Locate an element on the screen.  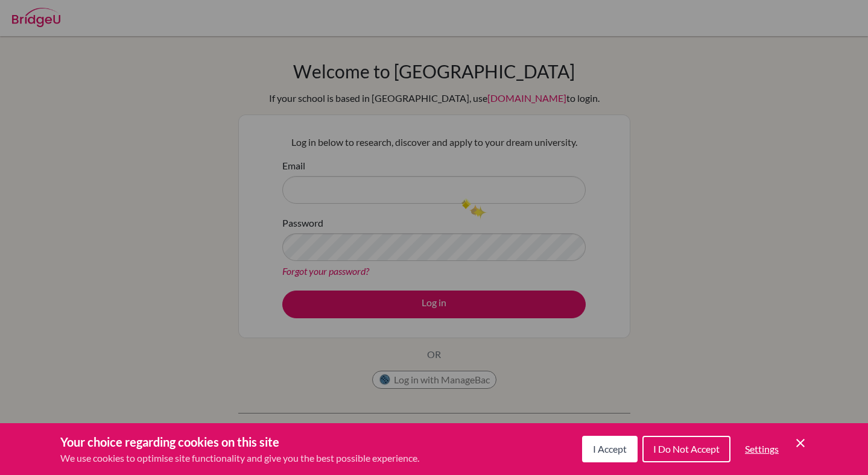
h3: Your choice regarding cookies on this site is located at coordinates (239, 442).